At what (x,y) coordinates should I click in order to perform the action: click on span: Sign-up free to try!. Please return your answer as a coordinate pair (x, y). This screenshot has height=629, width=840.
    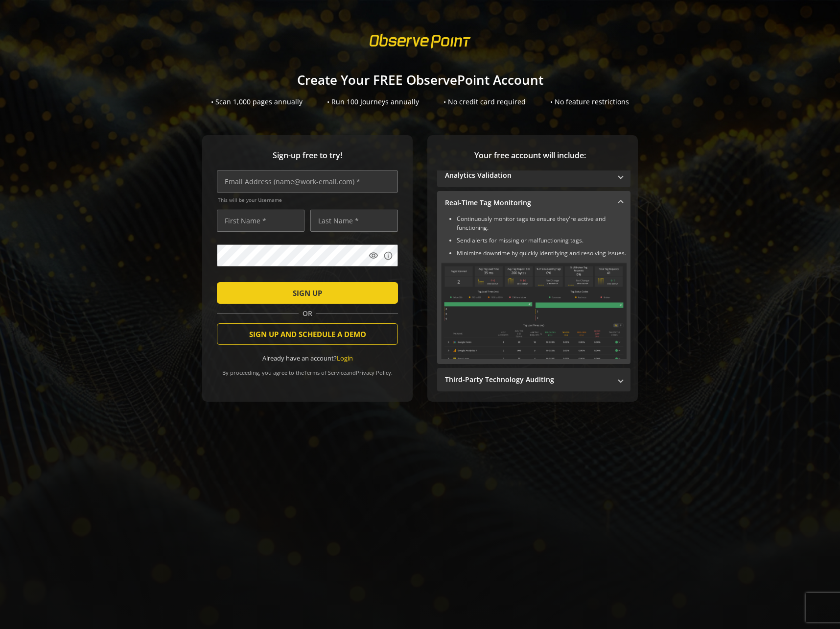
    Looking at the image, I should click on (307, 155).